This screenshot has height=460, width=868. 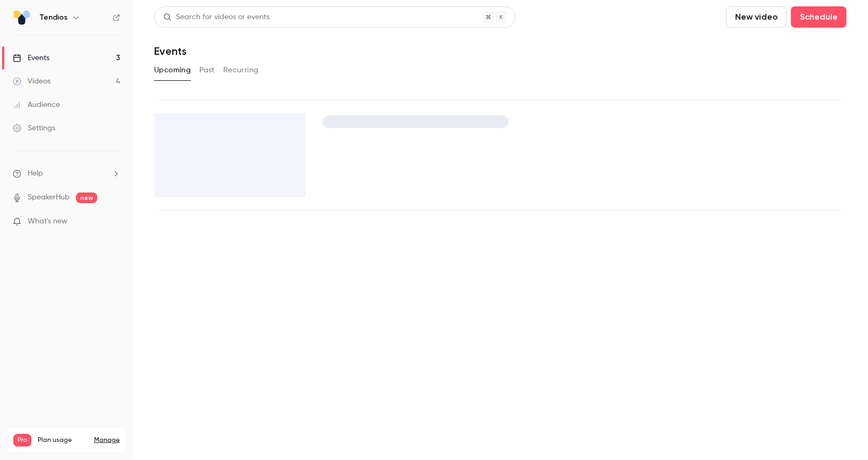 What do you see at coordinates (47, 221) in the screenshot?
I see `span: What's new` at bounding box center [47, 221].